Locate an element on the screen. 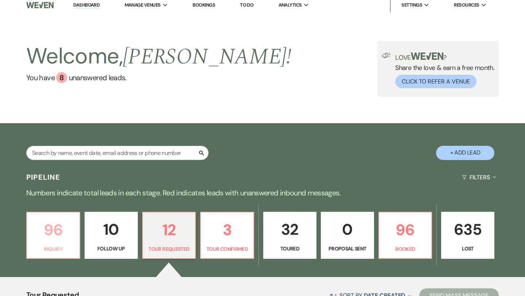 The width and height of the screenshot is (525, 296). span: Settings is located at coordinates (412, 5).